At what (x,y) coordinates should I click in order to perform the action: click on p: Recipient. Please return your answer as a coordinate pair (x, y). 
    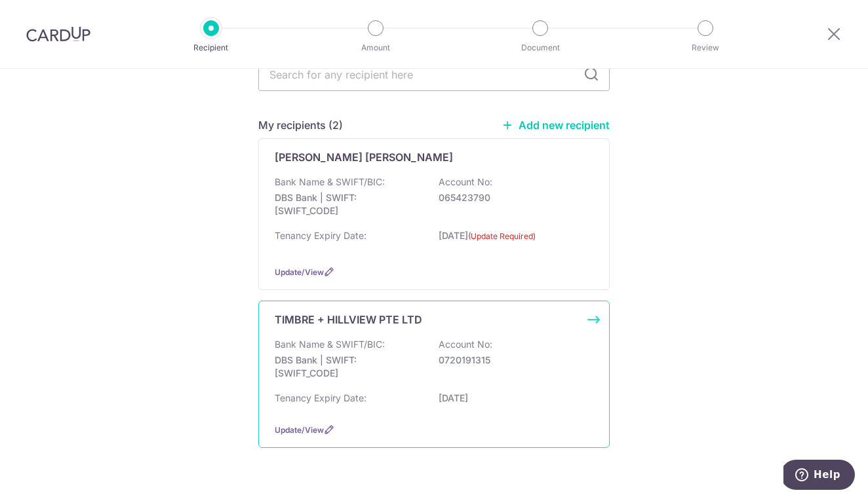
    Looking at the image, I should click on (211, 47).